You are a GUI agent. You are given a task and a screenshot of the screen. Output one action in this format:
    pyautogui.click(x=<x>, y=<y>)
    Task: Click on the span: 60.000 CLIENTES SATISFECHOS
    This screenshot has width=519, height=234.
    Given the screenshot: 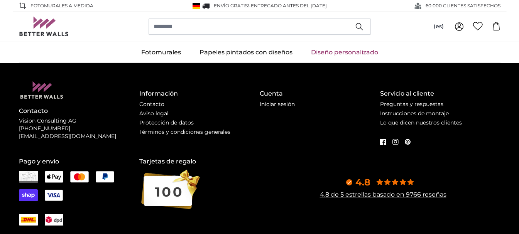 What is the action you would take?
    pyautogui.click(x=463, y=6)
    